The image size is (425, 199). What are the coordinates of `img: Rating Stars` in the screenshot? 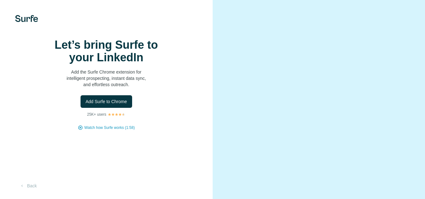 It's located at (116, 114).